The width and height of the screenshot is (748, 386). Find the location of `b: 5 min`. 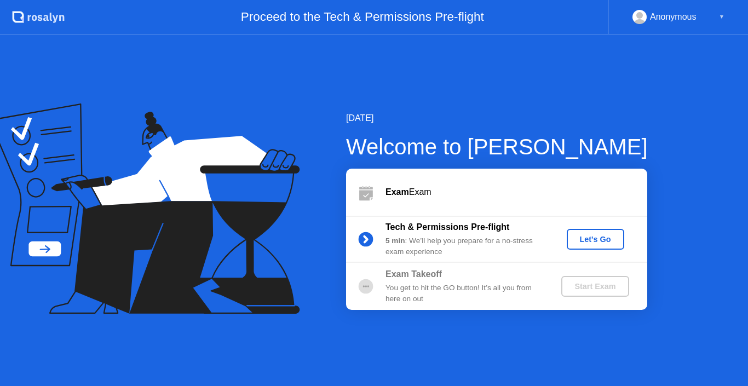

b: 5 min is located at coordinates (396, 241).